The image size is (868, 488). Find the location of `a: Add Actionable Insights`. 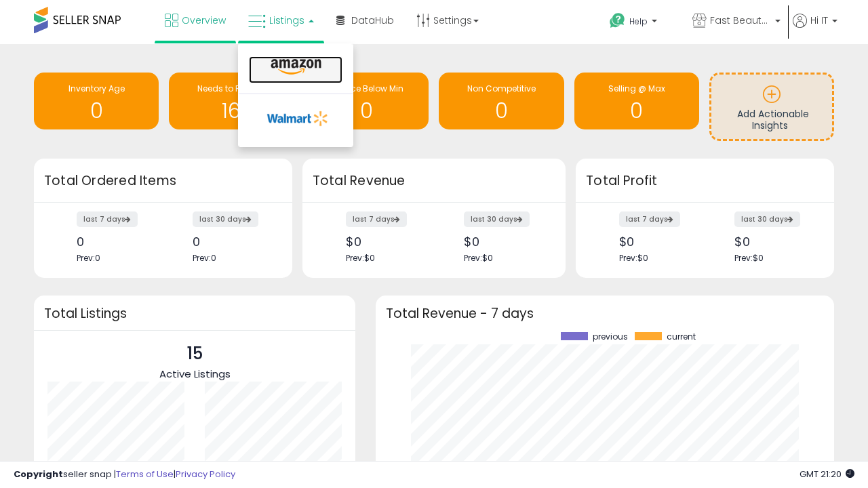

a: Add Actionable Insights is located at coordinates (772, 106).